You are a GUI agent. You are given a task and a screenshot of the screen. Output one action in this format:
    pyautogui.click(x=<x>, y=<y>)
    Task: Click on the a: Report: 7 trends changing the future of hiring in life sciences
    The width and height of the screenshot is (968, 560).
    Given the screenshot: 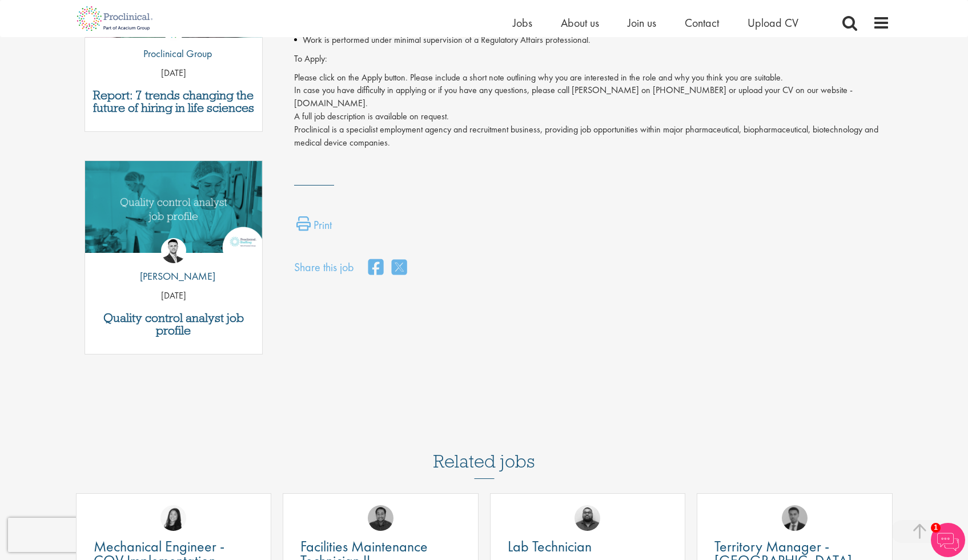 What is the action you would take?
    pyautogui.click(x=173, y=101)
    